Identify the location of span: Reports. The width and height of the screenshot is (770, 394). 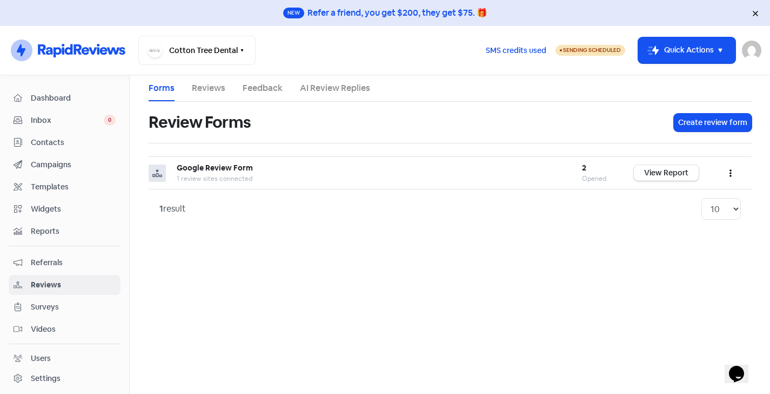
(73, 231).